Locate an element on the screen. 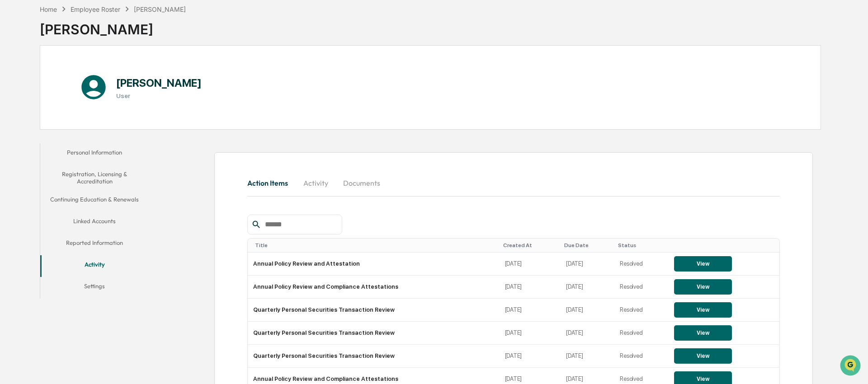 This screenshot has width=868, height=384. button: Open customer support is located at coordinates (11, 11).